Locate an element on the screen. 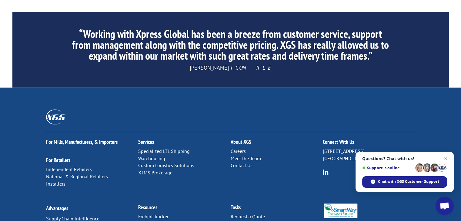  a: About XGS is located at coordinates (241, 142).